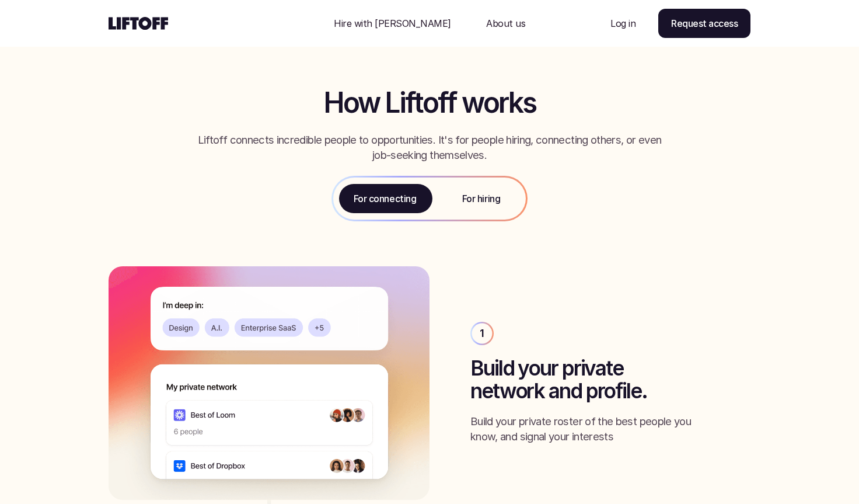 This screenshot has height=504, width=859. What do you see at coordinates (583, 429) in the screenshot?
I see `p: Build your private roster of the best people you know, and signal your interests` at bounding box center [583, 429].